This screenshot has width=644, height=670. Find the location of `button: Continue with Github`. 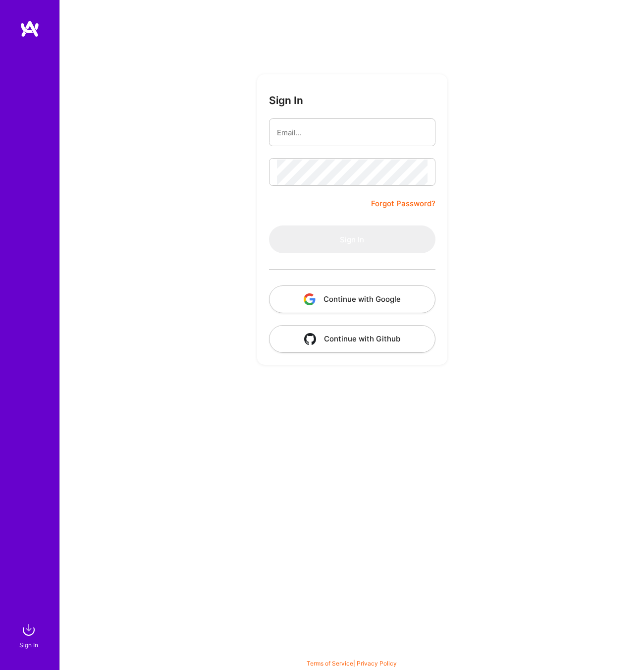

button: Continue with Github is located at coordinates (352, 339).